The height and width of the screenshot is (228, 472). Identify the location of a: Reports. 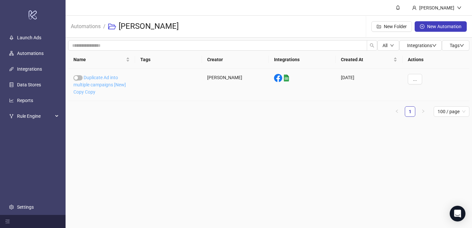
(25, 101).